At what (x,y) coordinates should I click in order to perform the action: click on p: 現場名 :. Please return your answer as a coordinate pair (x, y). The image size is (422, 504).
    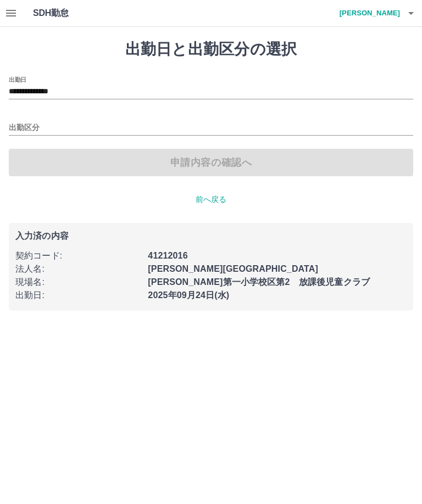
    Looking at the image, I should click on (78, 282).